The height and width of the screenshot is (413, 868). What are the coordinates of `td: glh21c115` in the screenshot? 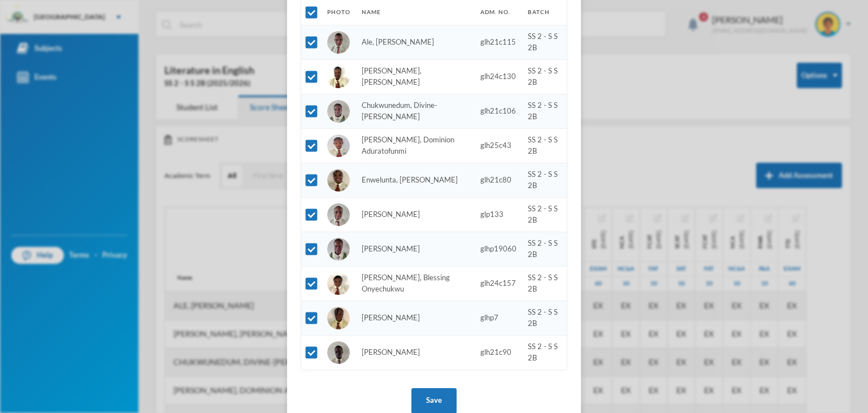 It's located at (498, 42).